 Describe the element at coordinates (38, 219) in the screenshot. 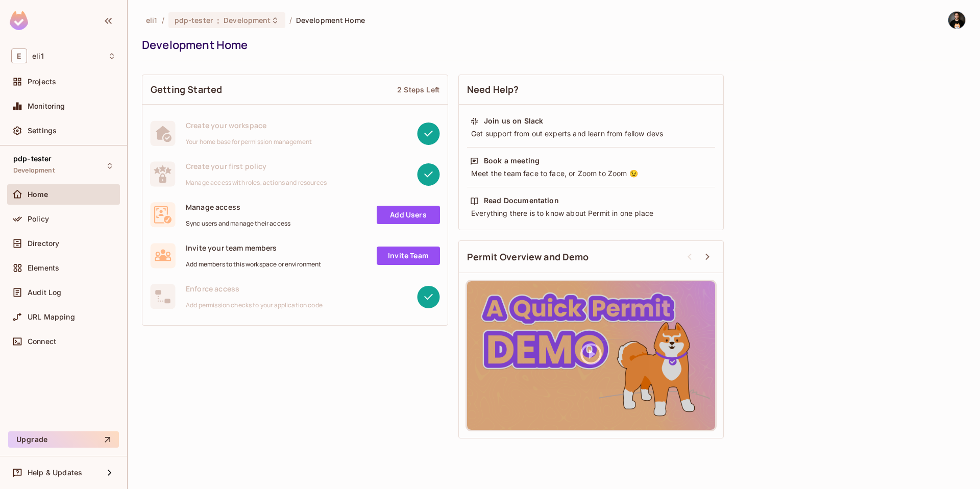

I see `span: Policy` at that location.